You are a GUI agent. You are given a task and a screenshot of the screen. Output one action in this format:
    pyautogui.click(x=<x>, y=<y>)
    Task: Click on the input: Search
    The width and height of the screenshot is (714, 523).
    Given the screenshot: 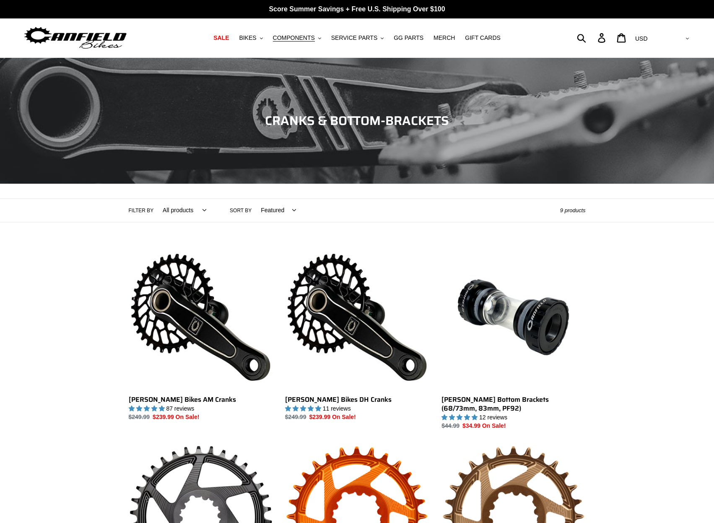 What is the action you would take?
    pyautogui.click(x=592, y=38)
    